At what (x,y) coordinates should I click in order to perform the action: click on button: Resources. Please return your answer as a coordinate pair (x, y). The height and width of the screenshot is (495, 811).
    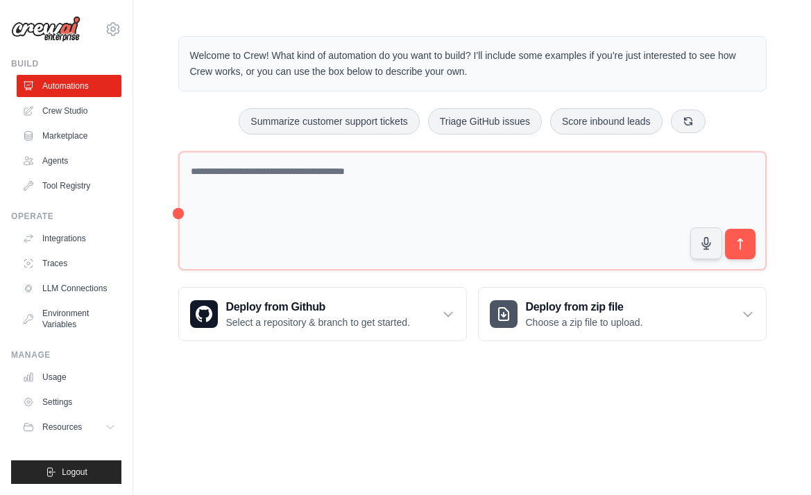
    Looking at the image, I should click on (69, 427).